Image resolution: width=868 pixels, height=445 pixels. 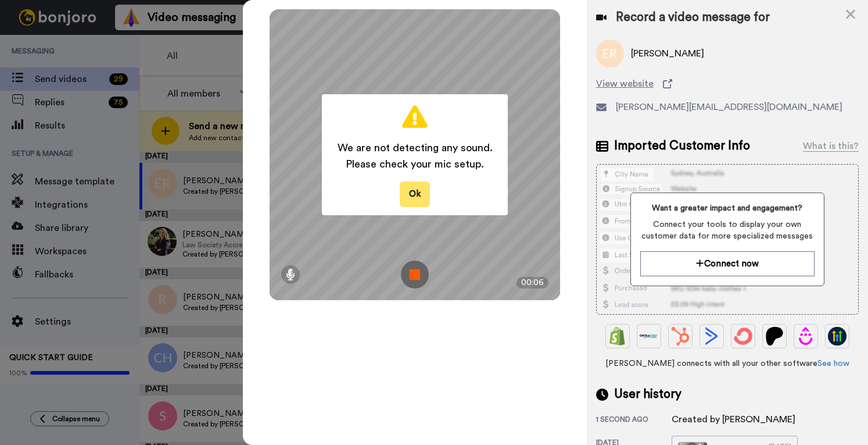 I want to click on img: ConvertKit, so click(x=743, y=336).